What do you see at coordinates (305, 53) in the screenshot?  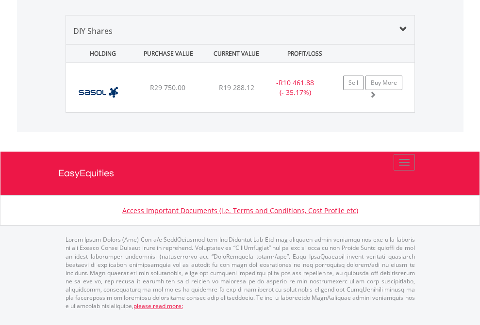 I see `div: PROFIT/LOSS` at bounding box center [305, 53].